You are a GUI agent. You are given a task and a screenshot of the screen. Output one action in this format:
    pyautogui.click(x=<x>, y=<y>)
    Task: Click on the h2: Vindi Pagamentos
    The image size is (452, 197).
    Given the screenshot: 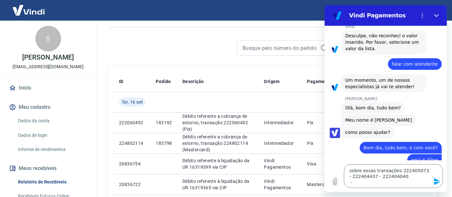 What is the action you would take?
    pyautogui.click(x=57, y=10)
    